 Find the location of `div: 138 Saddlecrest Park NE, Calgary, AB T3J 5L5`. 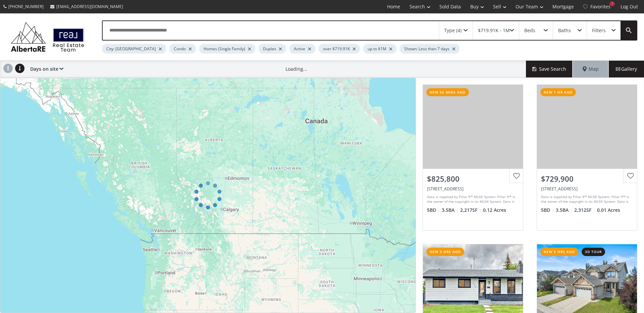

div: 138 Saddlecrest Park NE, Calgary, AB T3J 5L5 is located at coordinates (587, 189).